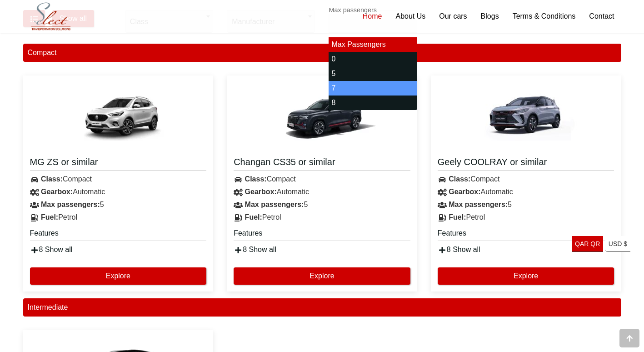 The height and width of the screenshot is (352, 644). I want to click on li: Max passengers, so click(373, 44).